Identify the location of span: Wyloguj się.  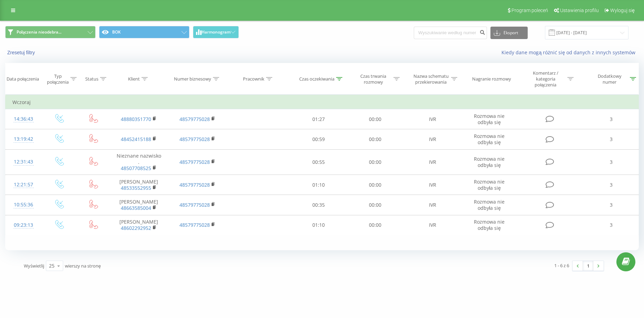
(622, 10).